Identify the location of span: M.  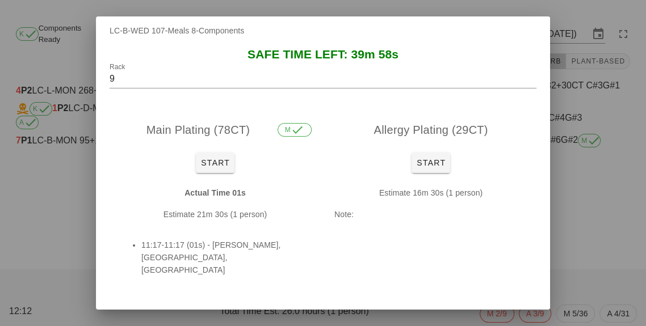
(294, 130).